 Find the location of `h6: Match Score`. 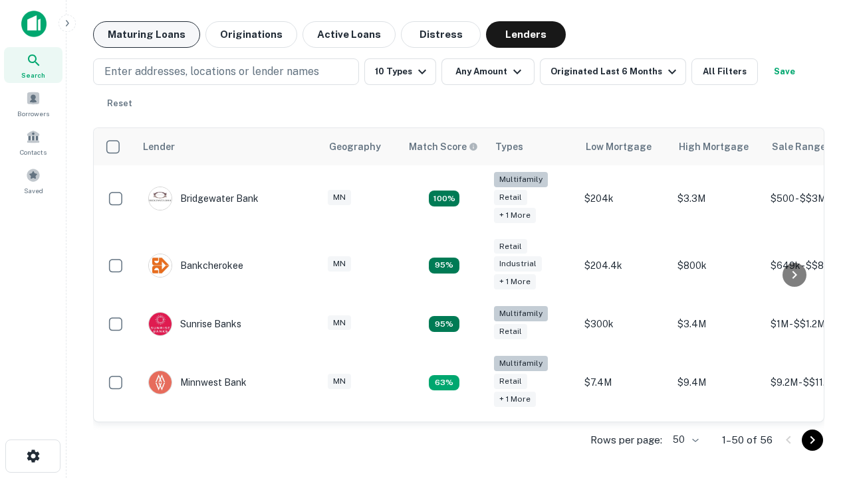

h6: Match Score is located at coordinates (442, 147).